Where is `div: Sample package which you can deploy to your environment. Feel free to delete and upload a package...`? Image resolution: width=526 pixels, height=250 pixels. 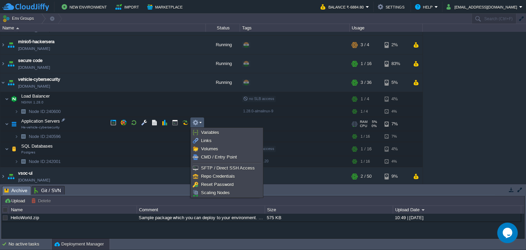
div: Sample package which you can deploy to your environment. Feel free to delete and upload a package... is located at coordinates (201, 217).